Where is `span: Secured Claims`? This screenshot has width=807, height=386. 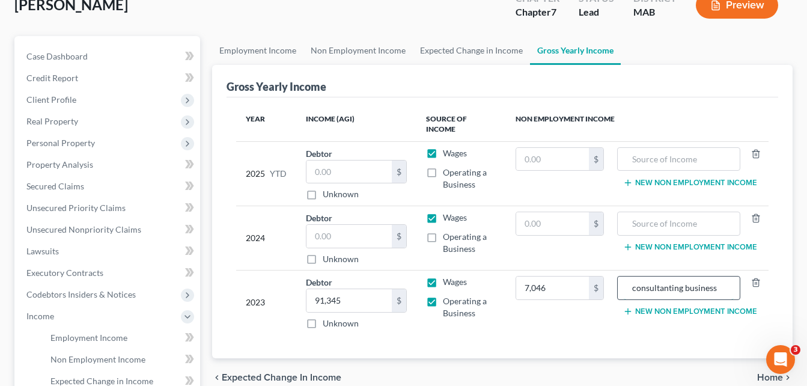 span: Secured Claims is located at coordinates (55, 186).